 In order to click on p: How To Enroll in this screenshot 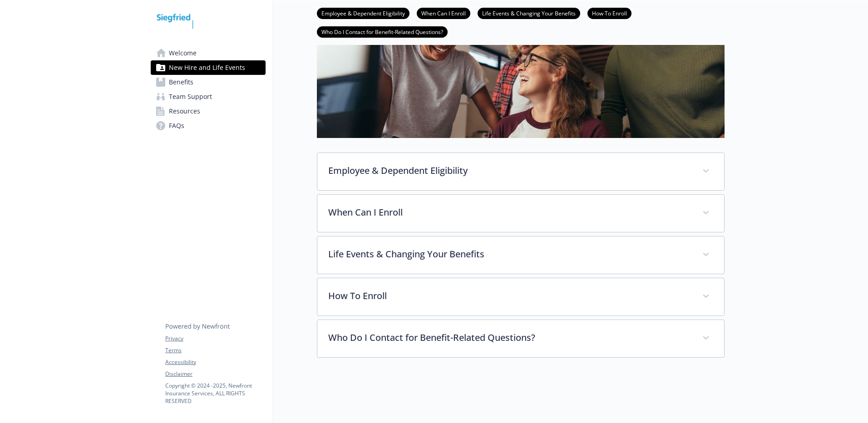, I will do `click(510, 296)`.